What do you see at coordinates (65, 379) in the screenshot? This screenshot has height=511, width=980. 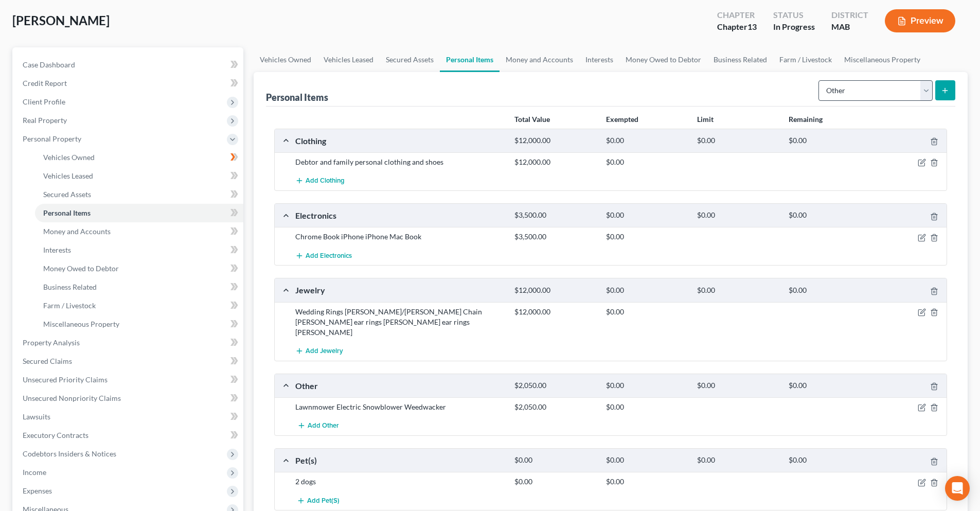 I see `span: Unsecured Priority Claims` at bounding box center [65, 379].